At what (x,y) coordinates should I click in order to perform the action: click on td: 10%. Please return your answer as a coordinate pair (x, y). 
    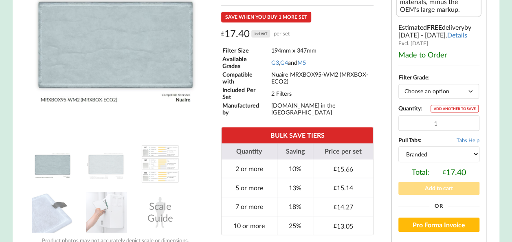
    Looking at the image, I should click on (295, 169).